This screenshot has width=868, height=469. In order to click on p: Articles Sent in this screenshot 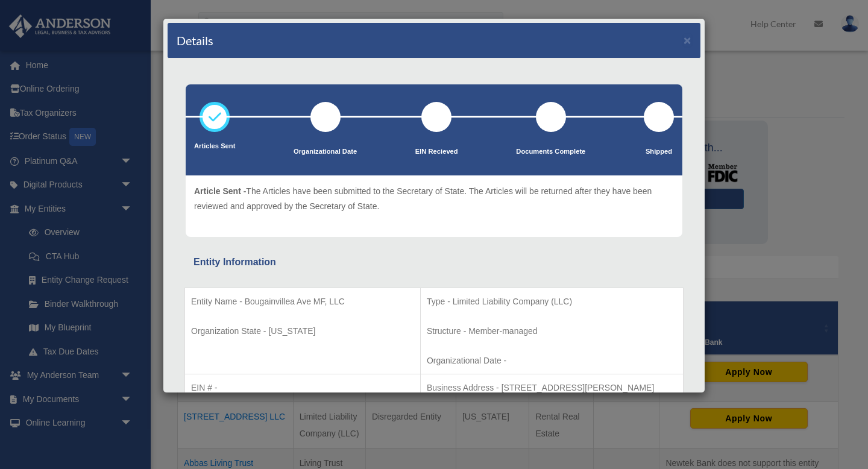, I will do `click(215, 147)`.